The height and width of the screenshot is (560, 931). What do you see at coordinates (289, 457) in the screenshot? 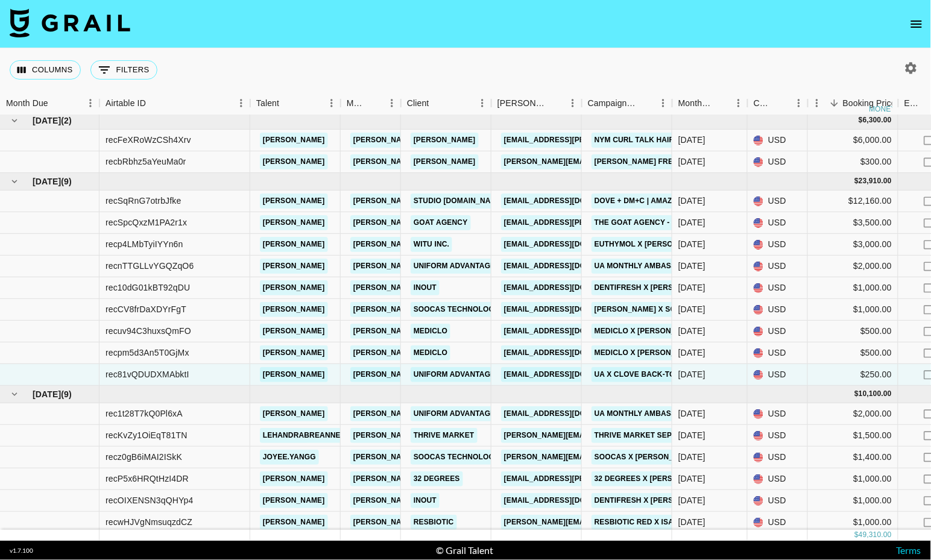
I see `a: joyee.yangg` at bounding box center [289, 457].